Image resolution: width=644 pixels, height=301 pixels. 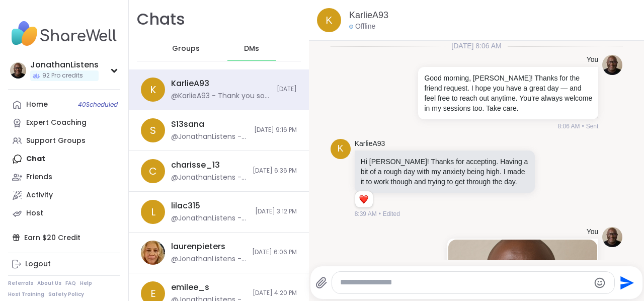 What do you see at coordinates (161, 19) in the screenshot?
I see `h1: Chats` at bounding box center [161, 19].